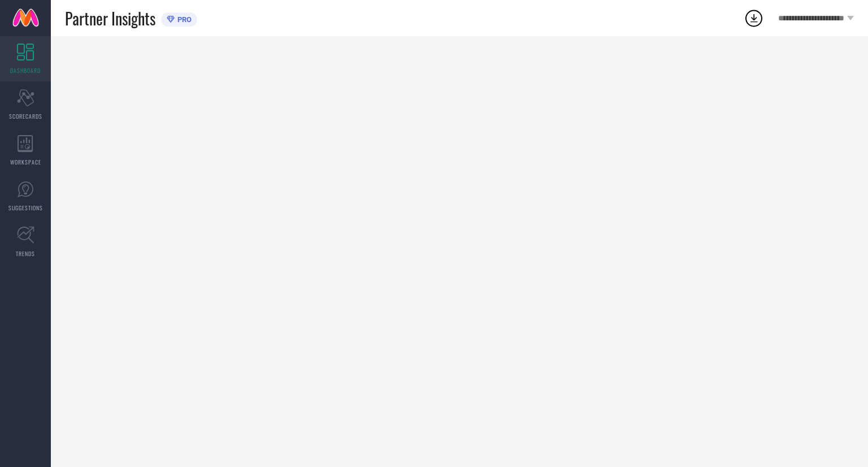  Describe the element at coordinates (26, 116) in the screenshot. I see `span: SCORECARDS` at that location.